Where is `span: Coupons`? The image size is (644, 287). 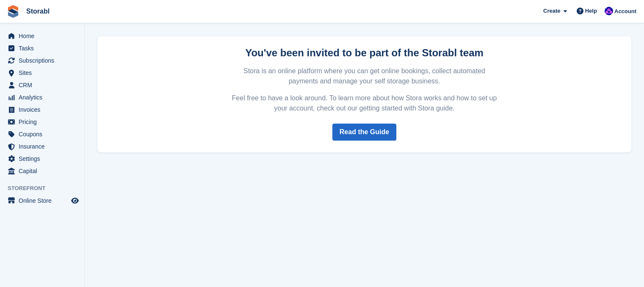 span: Coupons is located at coordinates (44, 134).